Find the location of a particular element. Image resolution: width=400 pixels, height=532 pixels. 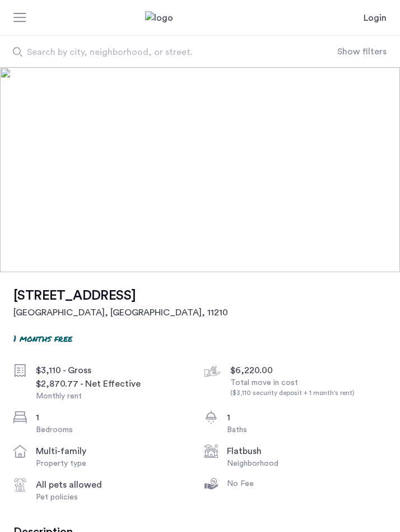

div: $3,110 - Gross is located at coordinates (115, 370).